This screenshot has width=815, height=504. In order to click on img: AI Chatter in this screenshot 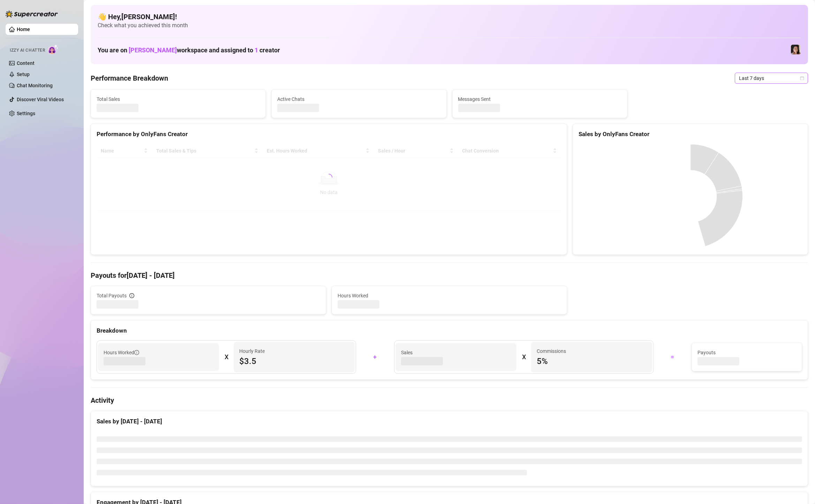, I will do `click(53, 49)`.